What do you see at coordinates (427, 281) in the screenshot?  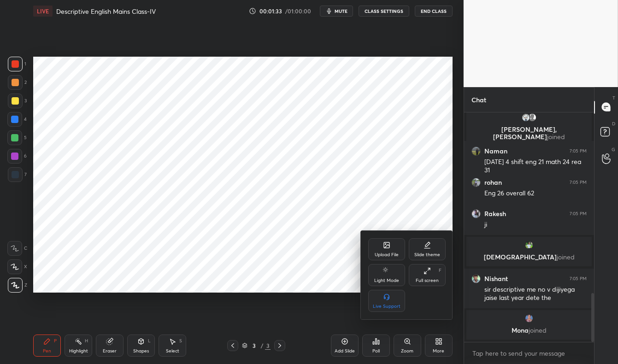 I see `div: Full screen` at bounding box center [427, 281].